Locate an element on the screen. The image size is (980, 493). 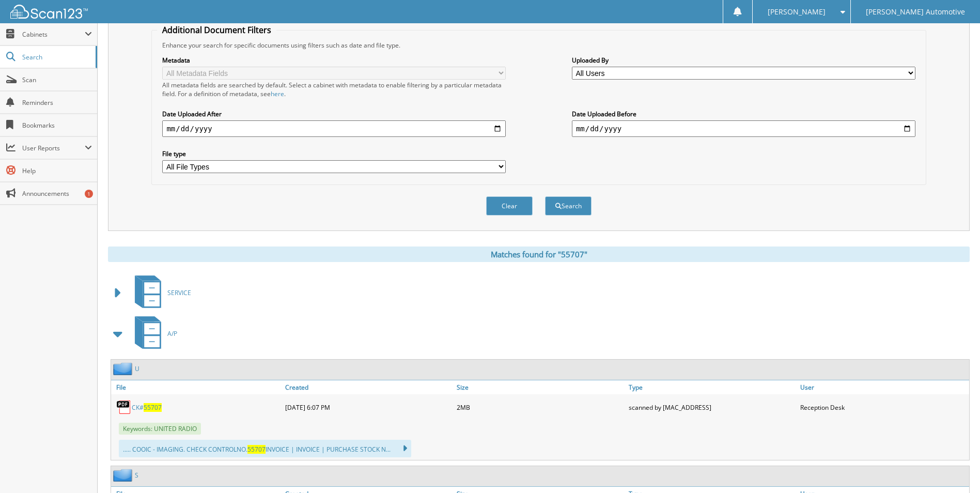
span: Announcements is located at coordinates (56, 193).